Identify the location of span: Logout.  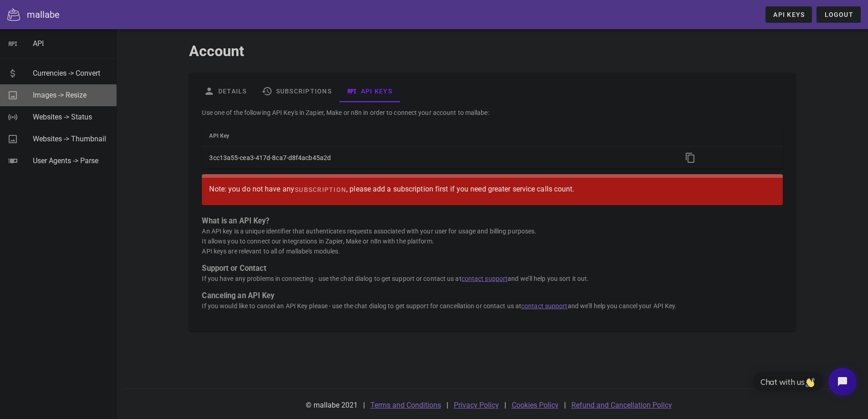
(838, 15).